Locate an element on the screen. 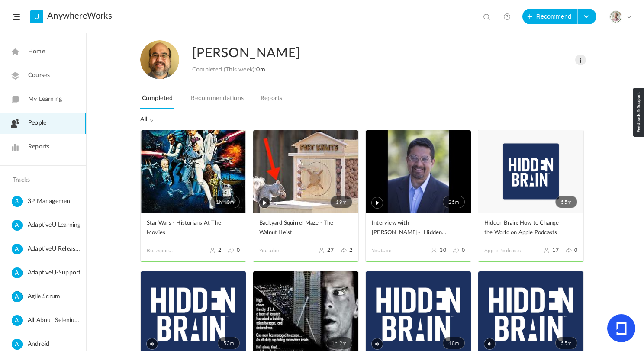  a: Star Wars - Historians At The Movies is located at coordinates (193, 228).